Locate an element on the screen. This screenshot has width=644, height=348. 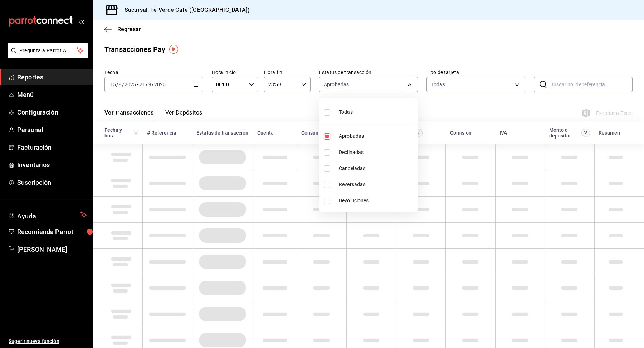
span: Declinadas is located at coordinates (377, 152).